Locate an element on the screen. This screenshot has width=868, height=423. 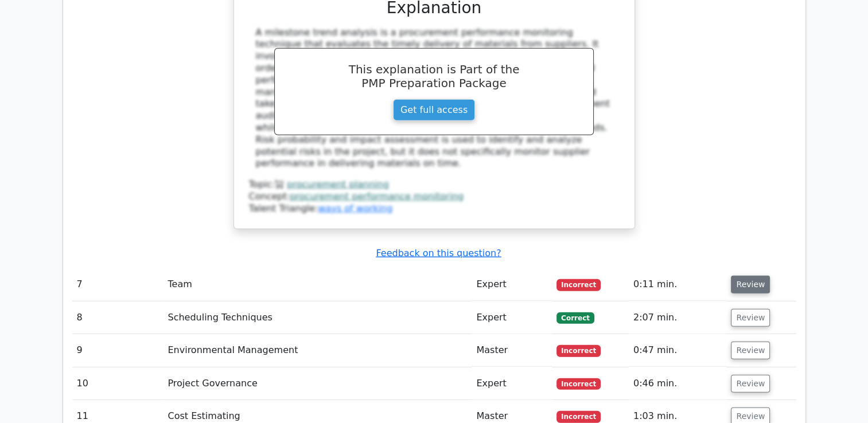
td: Environmental Management is located at coordinates (317, 350).